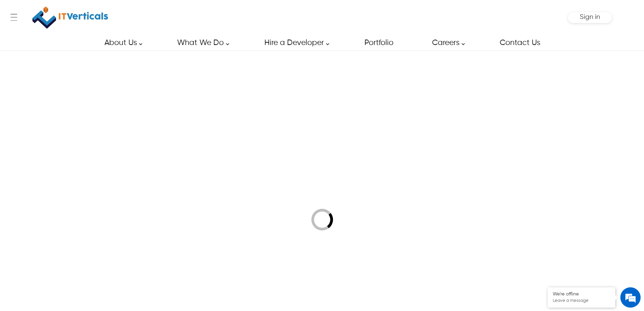 This screenshot has height=311, width=644. I want to click on a: About Us, so click(121, 43).